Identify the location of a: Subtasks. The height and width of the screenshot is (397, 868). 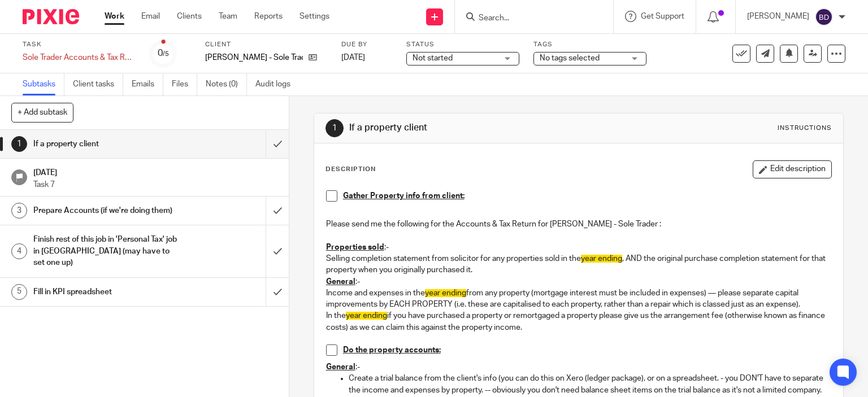
(44, 84).